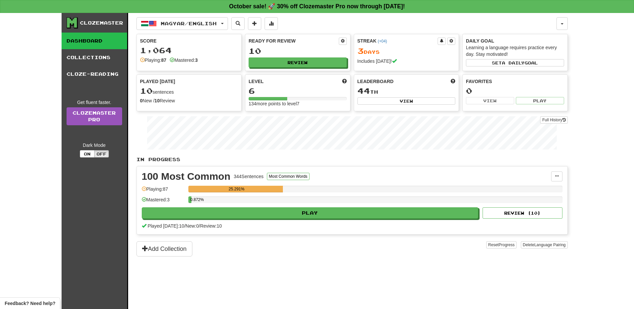  I want to click on div: 1,064, so click(189, 50).